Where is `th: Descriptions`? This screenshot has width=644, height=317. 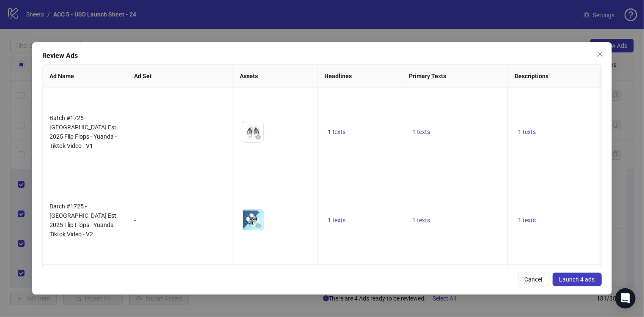
th: Descriptions is located at coordinates (561, 76).